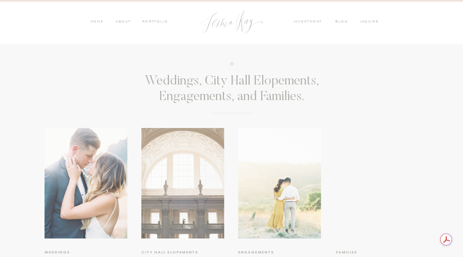 Image resolution: width=463 pixels, height=257 pixels. I want to click on a: weddings, so click(72, 253).